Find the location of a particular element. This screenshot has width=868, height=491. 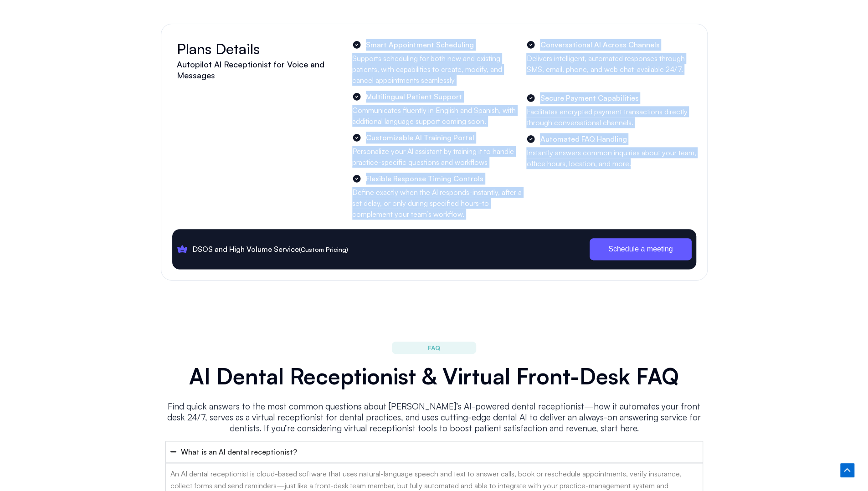

span: Schedule a meeting is located at coordinates (640, 249).